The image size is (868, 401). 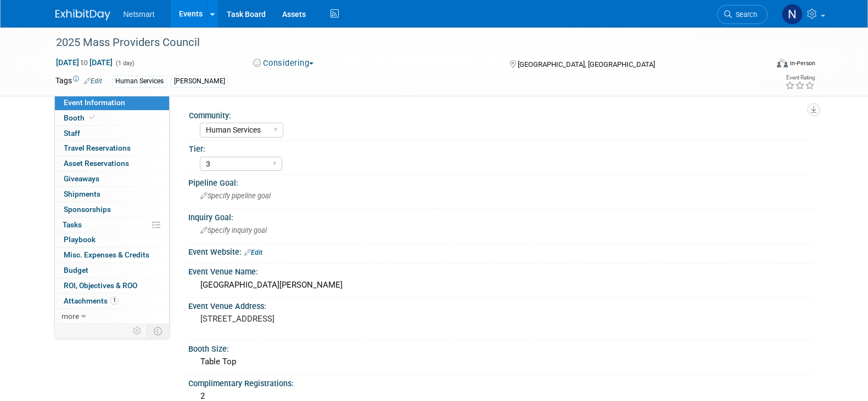 What do you see at coordinates (80, 240) in the screenshot?
I see `span: Playbook` at bounding box center [80, 240].